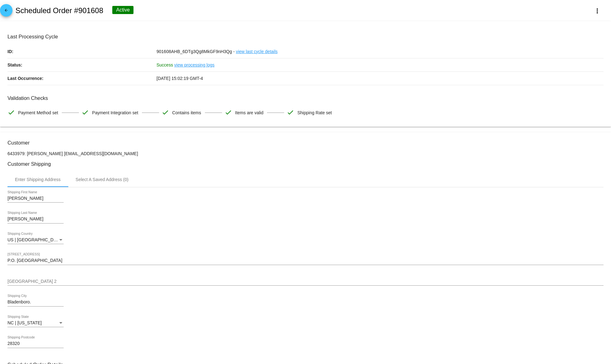 Image resolution: width=611 pixels, height=364 pixels. I want to click on span: Success, so click(165, 65).